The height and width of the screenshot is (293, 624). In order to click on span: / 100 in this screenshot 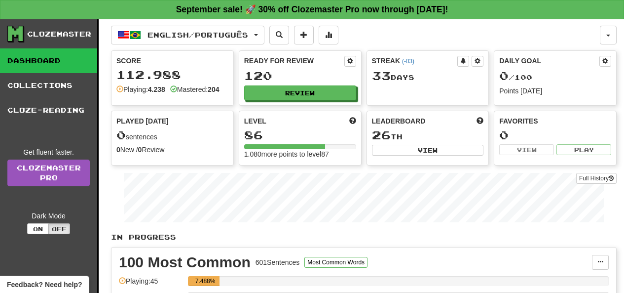, I will do `click(516, 77)`.